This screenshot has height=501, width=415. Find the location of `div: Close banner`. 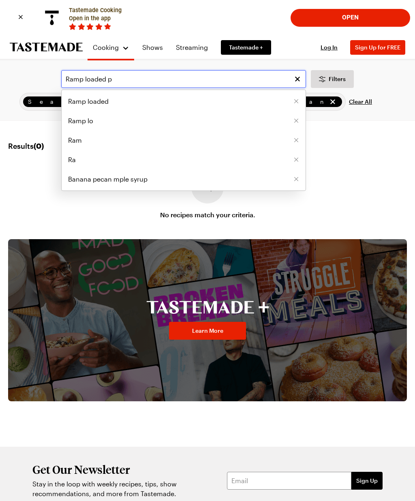

div: Close banner is located at coordinates (21, 17).